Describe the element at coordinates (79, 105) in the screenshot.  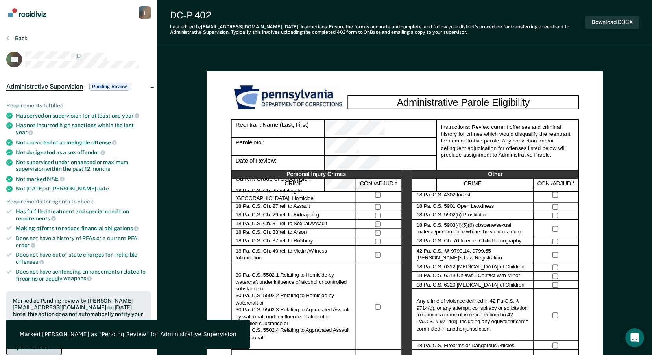
I see `div: Requirements fulfilled` at that location.